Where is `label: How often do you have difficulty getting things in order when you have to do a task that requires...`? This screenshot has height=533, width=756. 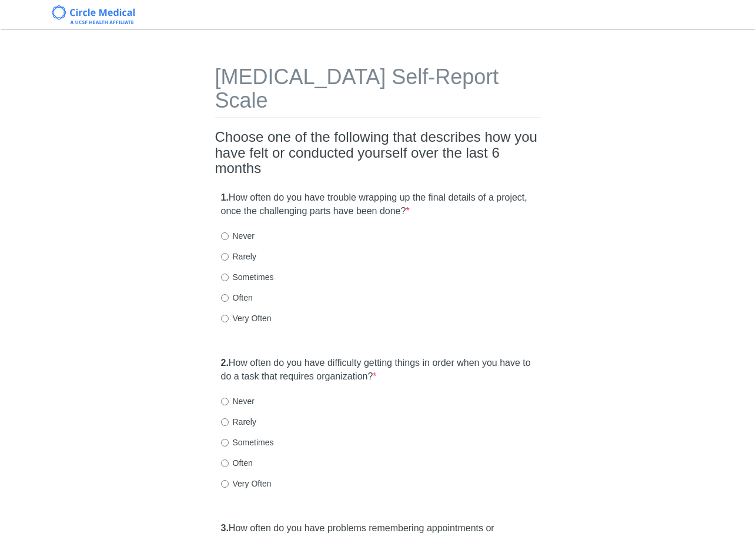
label: How often do you have difficulty getting things in order when you have to do a task that requires... is located at coordinates (378, 370).